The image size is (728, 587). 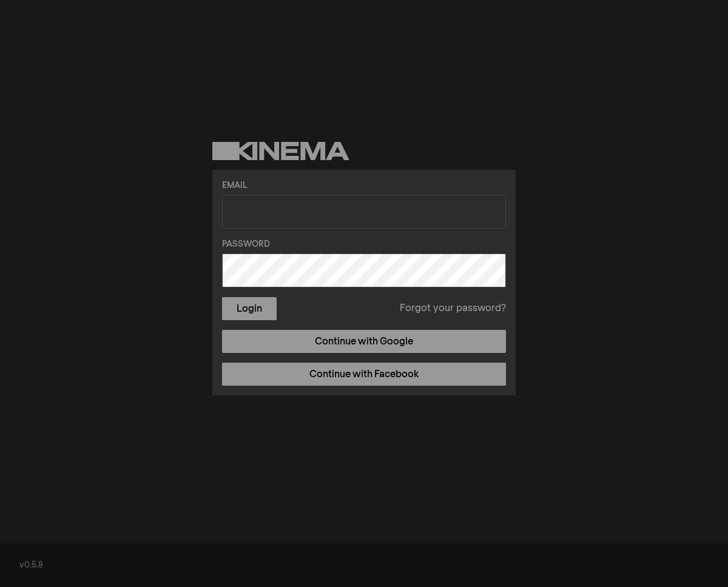 I want to click on div: v0.5.8, so click(x=364, y=565).